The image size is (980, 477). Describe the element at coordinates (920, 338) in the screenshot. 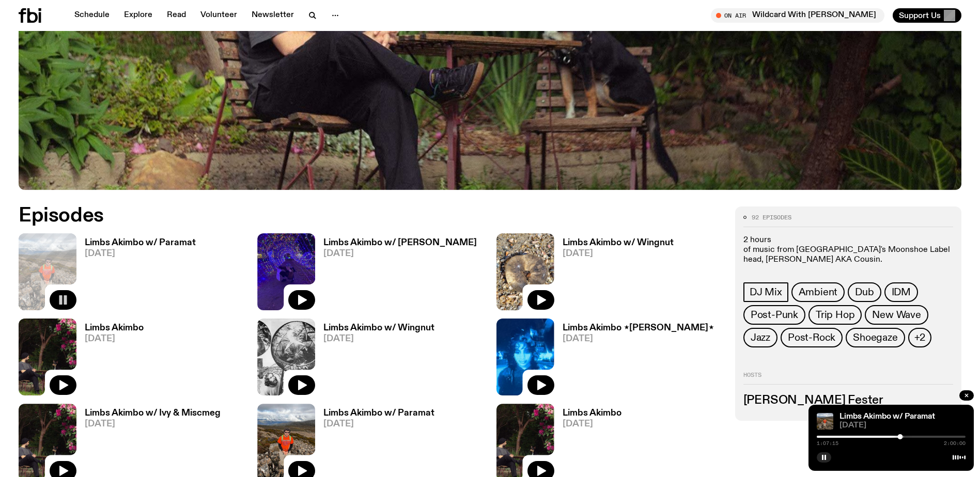

I see `button: +2` at that location.